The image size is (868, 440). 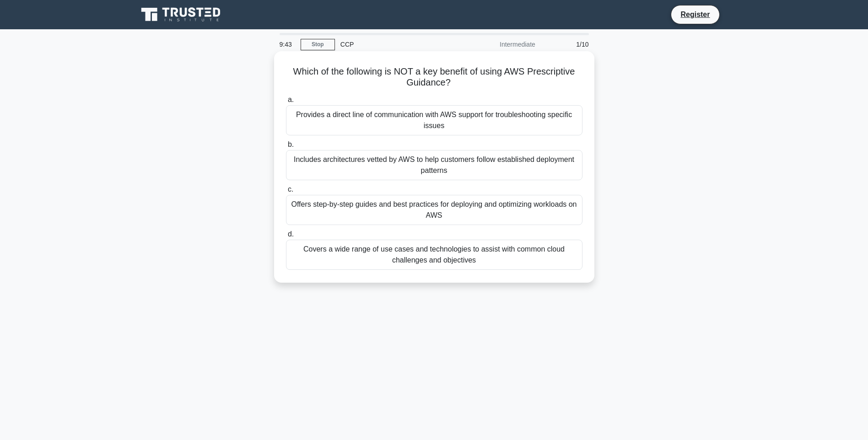 I want to click on div: Includes architectures vetted by AWS to help customers follow established deployment patterns, so click(x=434, y=165).